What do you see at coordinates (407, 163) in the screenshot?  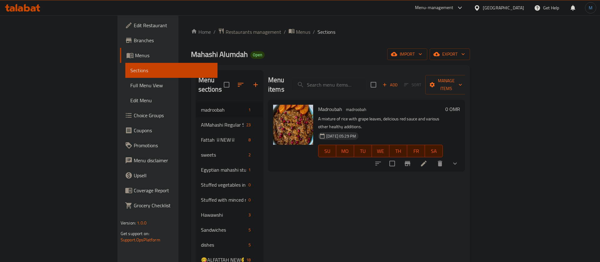 I see `button: Branch-specific-item` at bounding box center [407, 163].